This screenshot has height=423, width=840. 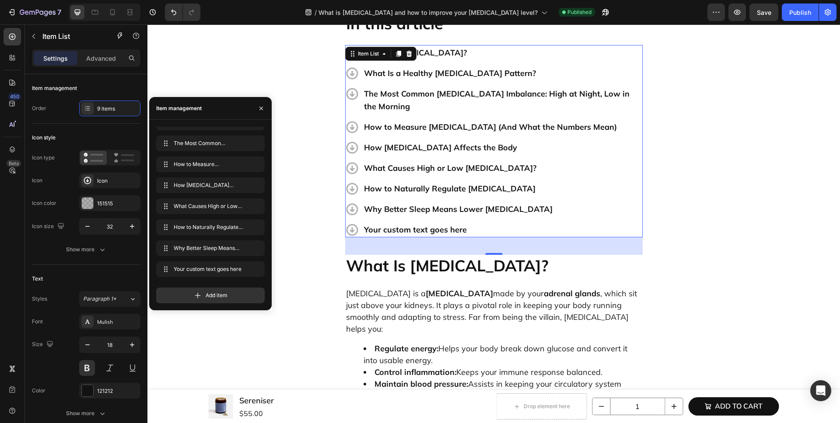 What do you see at coordinates (355, 366) in the screenshot?
I see `li: Assists in keeping your circulatory system stable.` at bounding box center [355, 366].